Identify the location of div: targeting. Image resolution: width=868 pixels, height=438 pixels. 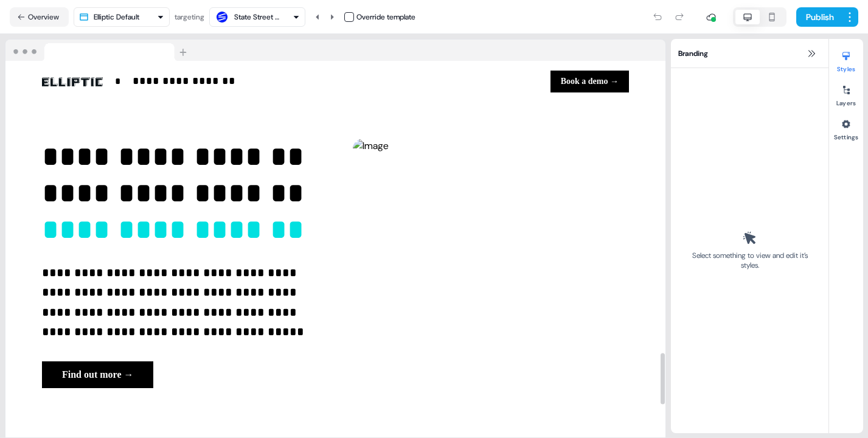
(190, 17).